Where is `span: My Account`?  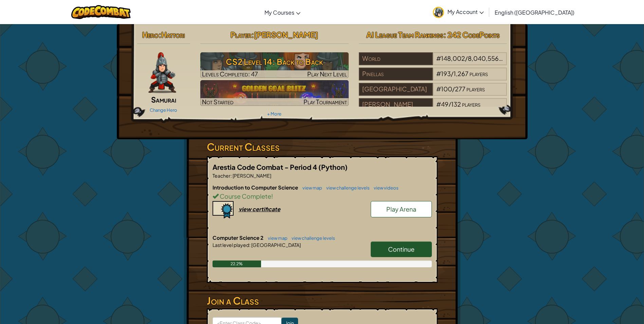
span: My Account is located at coordinates (465, 11).